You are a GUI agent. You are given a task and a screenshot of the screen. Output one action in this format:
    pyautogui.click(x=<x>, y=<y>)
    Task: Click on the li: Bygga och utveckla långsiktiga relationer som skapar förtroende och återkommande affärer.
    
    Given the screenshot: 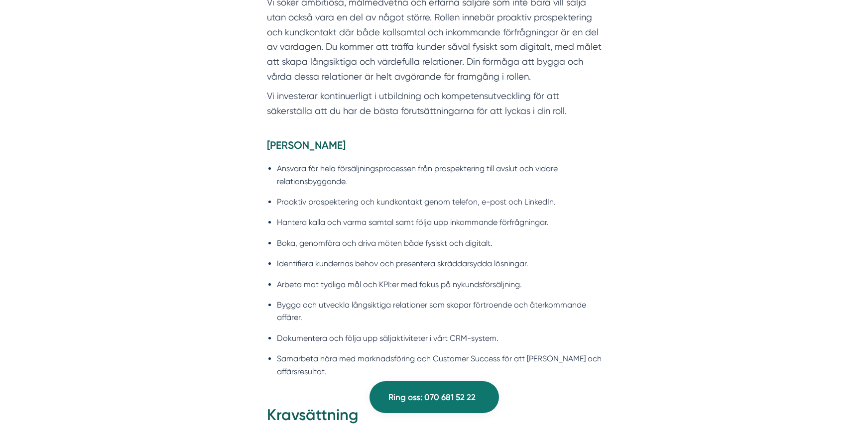 What is the action you would take?
    pyautogui.click(x=439, y=311)
    